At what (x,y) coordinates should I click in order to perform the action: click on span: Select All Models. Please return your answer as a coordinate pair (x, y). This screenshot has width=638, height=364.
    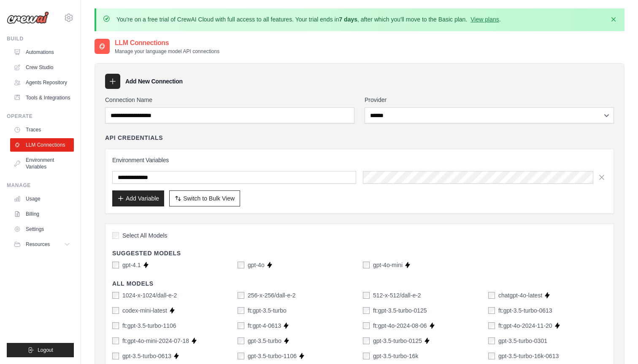
    Looking at the image, I should click on (145, 236).